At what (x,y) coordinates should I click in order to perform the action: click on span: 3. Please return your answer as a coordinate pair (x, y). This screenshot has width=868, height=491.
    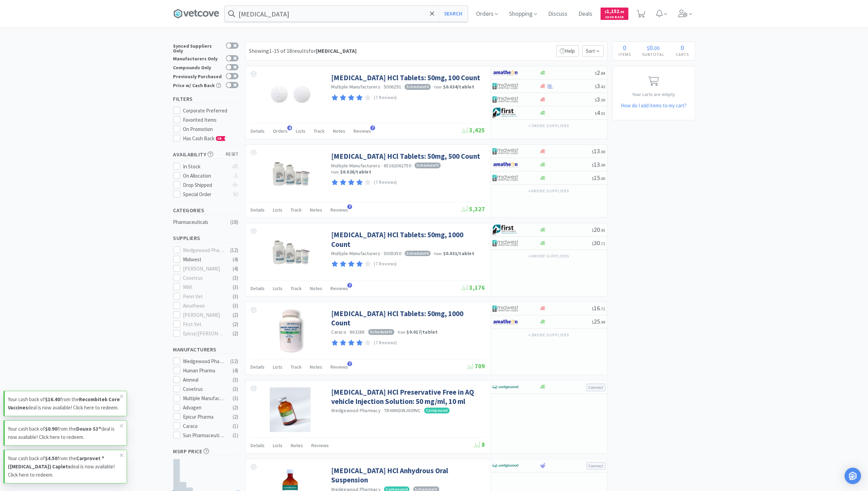
    Looking at the image, I should click on (600, 86).